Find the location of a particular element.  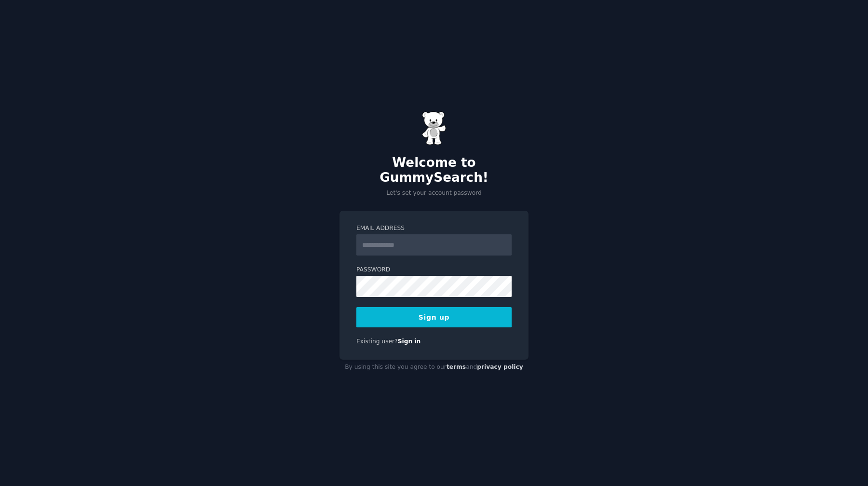

img: Gummy Bear is located at coordinates (434, 129).